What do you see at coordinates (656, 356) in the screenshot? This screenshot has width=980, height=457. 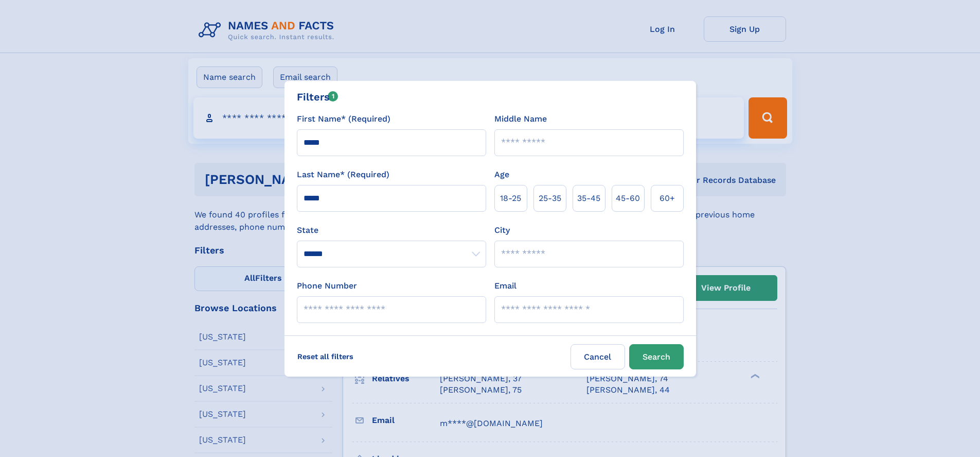 I see `button: Search` at bounding box center [656, 356].